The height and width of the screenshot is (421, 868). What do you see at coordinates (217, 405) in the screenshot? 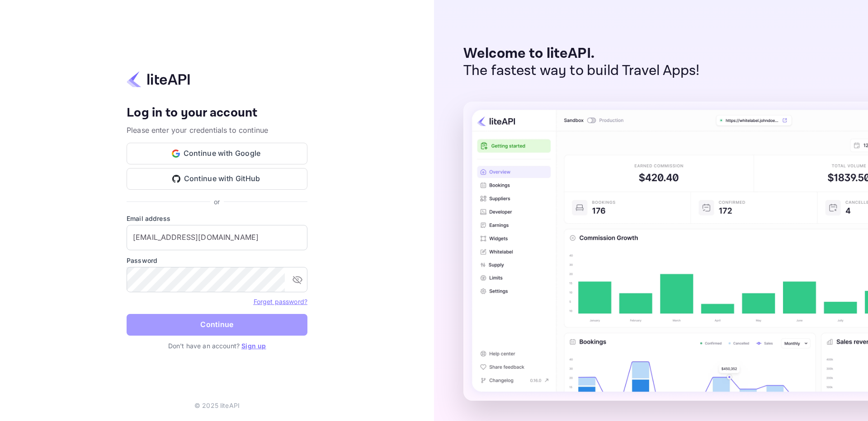
I see `p: © 2025 liteAPI` at bounding box center [217, 405].